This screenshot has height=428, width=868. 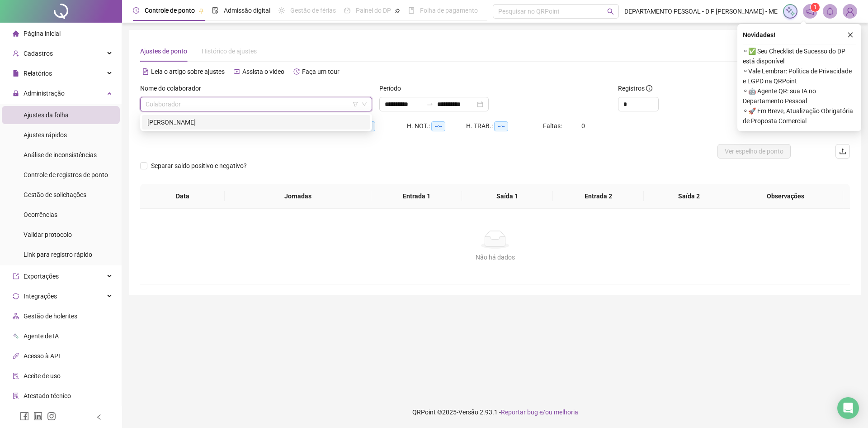 I want to click on span: linkedin, so click(x=38, y=416).